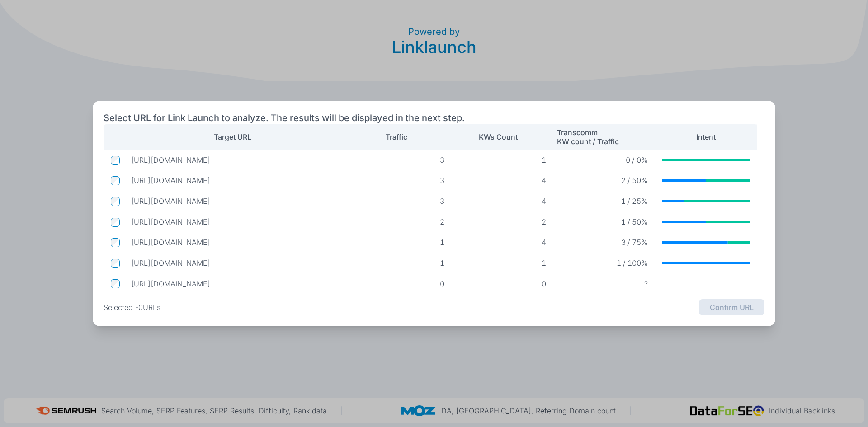 The width and height of the screenshot is (868, 427). Describe the element at coordinates (396, 137) in the screenshot. I see `p: Traffic` at that location.